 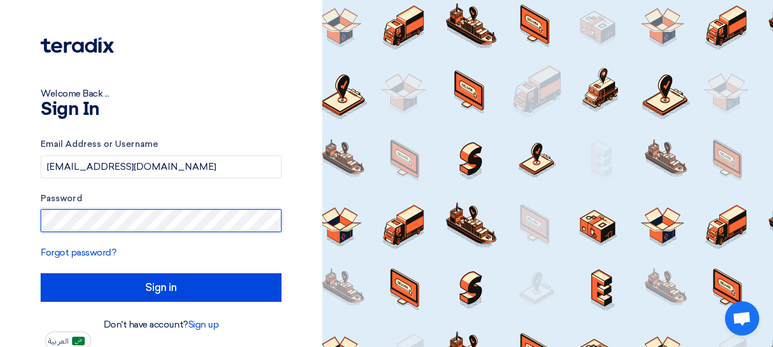 What do you see at coordinates (204, 325) in the screenshot?
I see `a: Sign up` at bounding box center [204, 325].